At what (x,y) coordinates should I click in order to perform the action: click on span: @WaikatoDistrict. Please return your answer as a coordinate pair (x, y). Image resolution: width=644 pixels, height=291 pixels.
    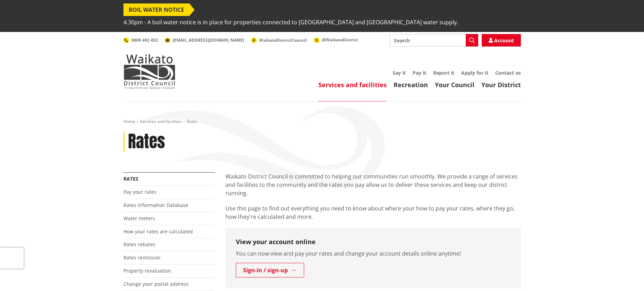
    Looking at the image, I should click on (340, 40).